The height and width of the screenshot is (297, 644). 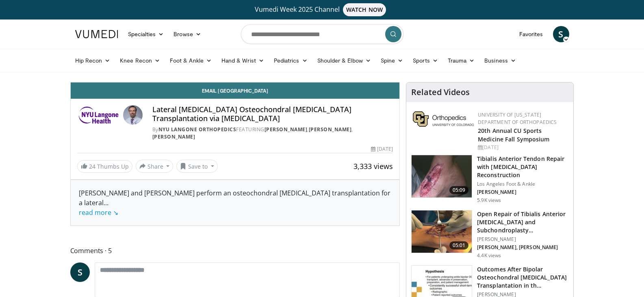 What do you see at coordinates (344, 60) in the screenshot?
I see `a: Shoulder & Elbow` at bounding box center [344, 60].